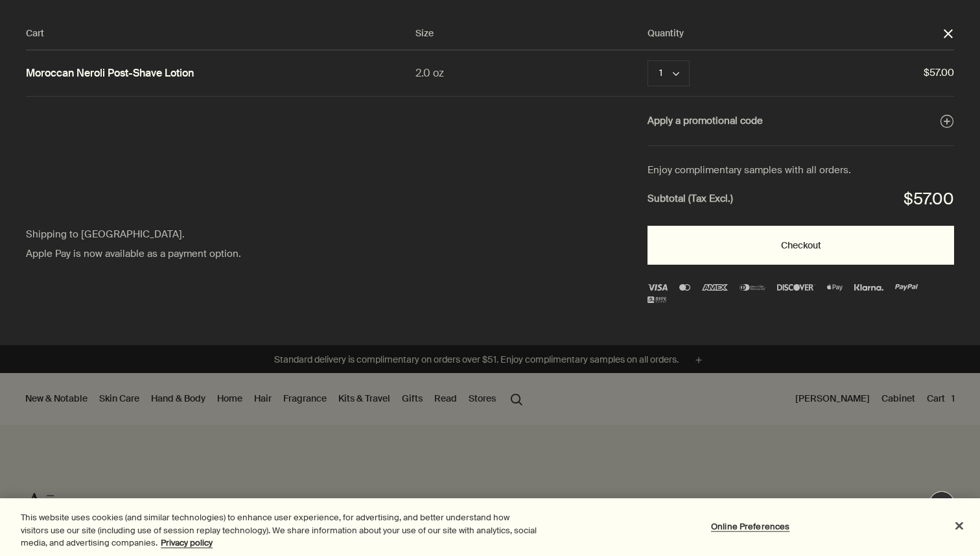 The image size is (980, 556). I want to click on img: Apple Pay, so click(835, 287).